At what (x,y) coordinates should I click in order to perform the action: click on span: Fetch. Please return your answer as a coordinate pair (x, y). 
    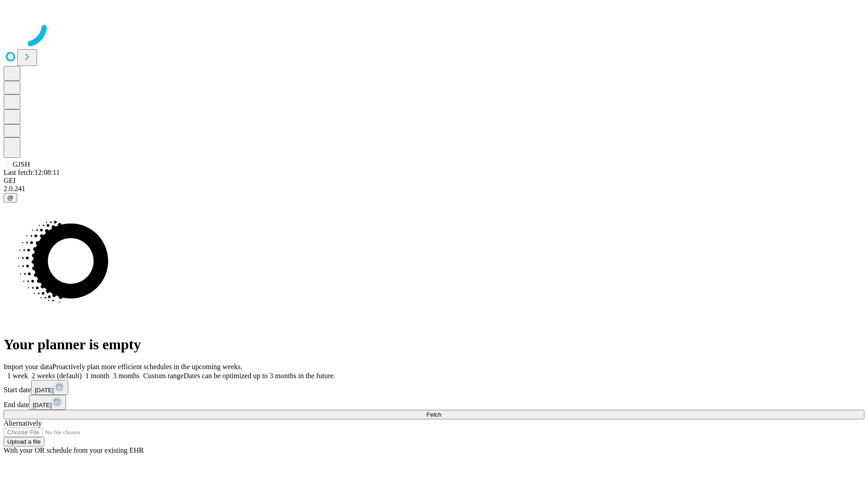
    Looking at the image, I should click on (434, 414).